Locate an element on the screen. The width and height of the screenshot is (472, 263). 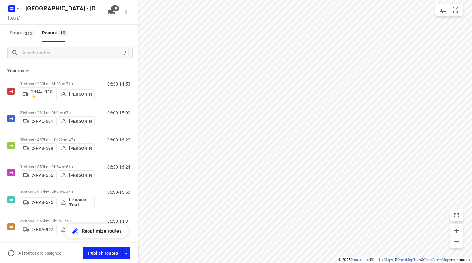
li: © 2025 , © , © © contributors is located at coordinates (403, 259).